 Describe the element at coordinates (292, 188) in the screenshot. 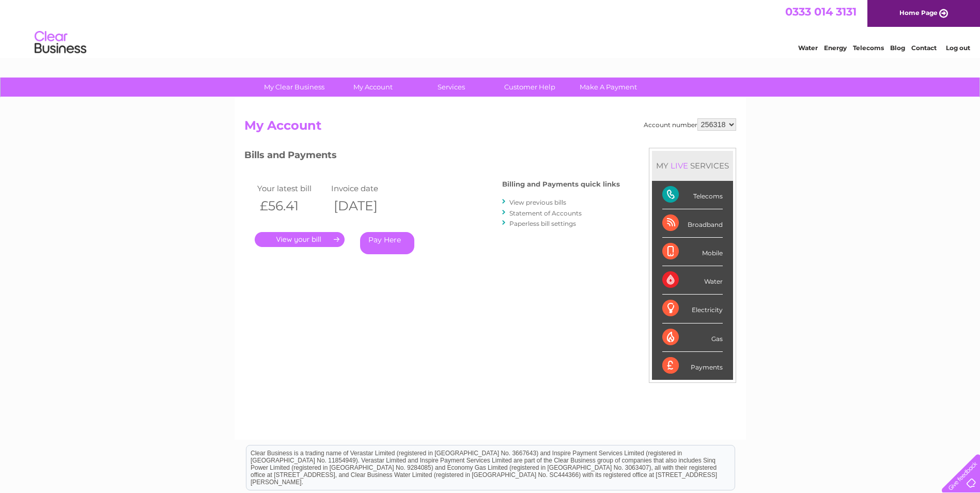

I see `td: Your latest bill` at that location.